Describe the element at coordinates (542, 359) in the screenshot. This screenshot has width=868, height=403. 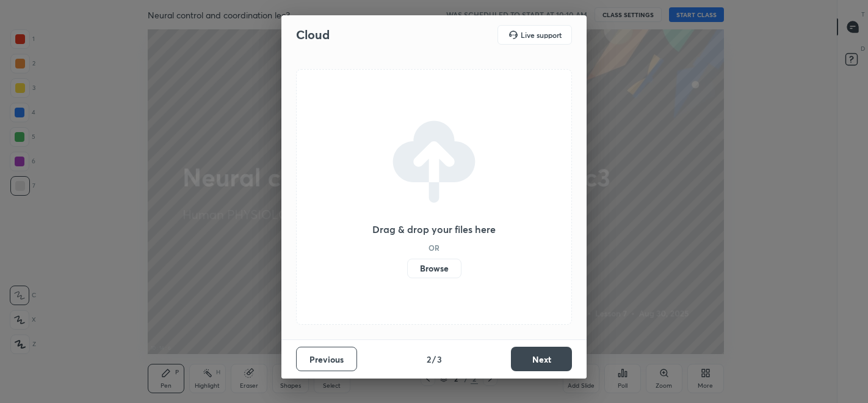
I see `button: Next` at that location.